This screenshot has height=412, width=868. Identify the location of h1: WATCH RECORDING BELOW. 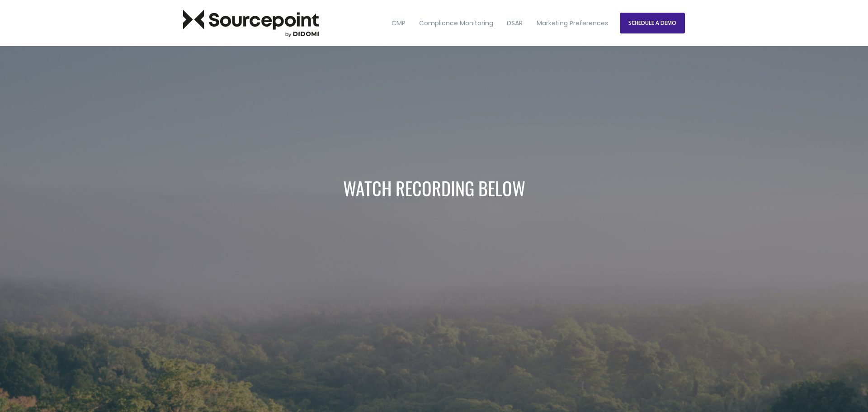
(434, 188).